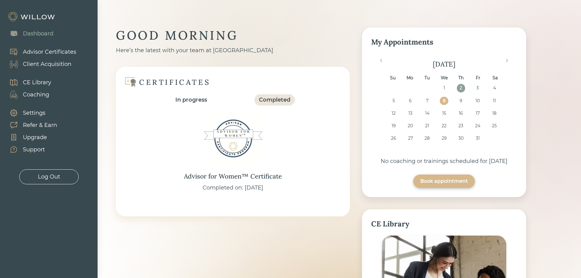  Describe the element at coordinates (494, 113) in the screenshot. I see `div: Choose Saturday, October 18th, 2025` at that location.